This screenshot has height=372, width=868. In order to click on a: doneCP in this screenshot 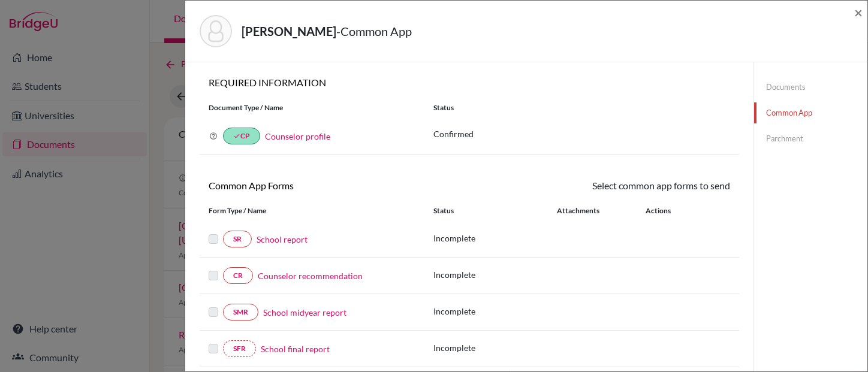, I will do `click(242, 136)`.